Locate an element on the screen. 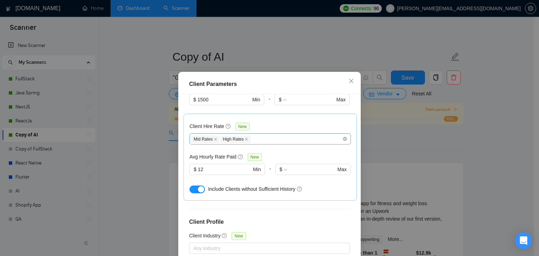  h5: Client Hire Rate is located at coordinates (207, 126).